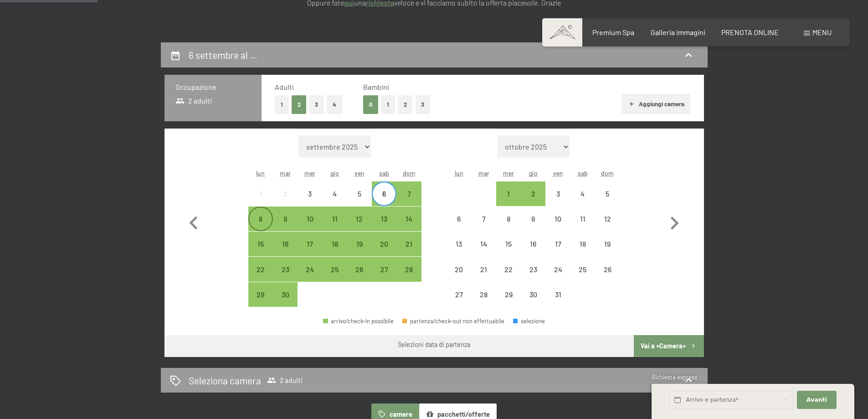  Describe the element at coordinates (335, 194) in the screenshot. I see `div: Thu Sep 04 2025` at that location.